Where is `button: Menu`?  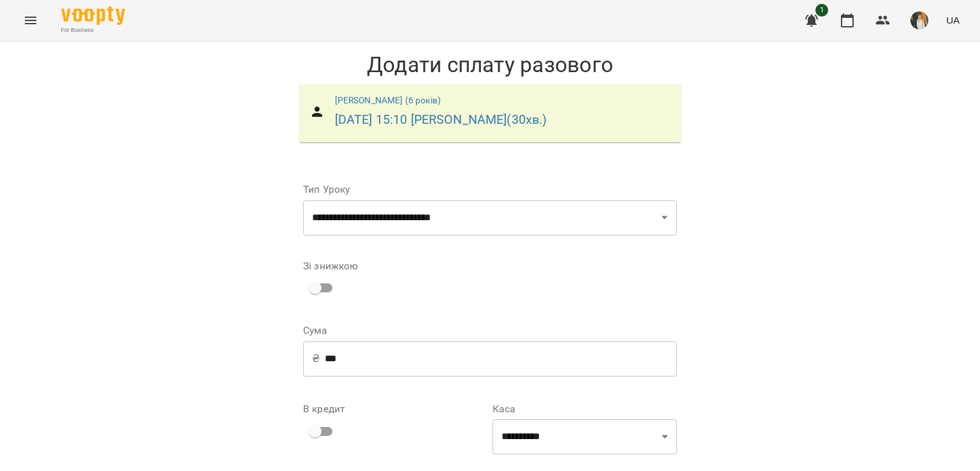
button: Menu is located at coordinates (31, 20).